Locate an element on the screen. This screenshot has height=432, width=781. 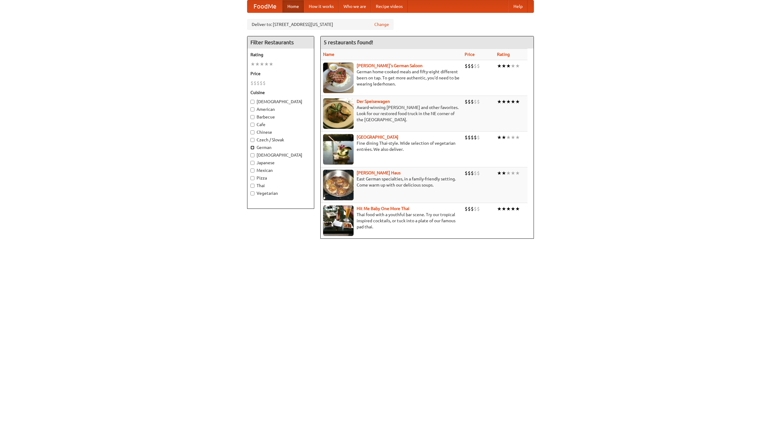
a: Price is located at coordinates (470, 54).